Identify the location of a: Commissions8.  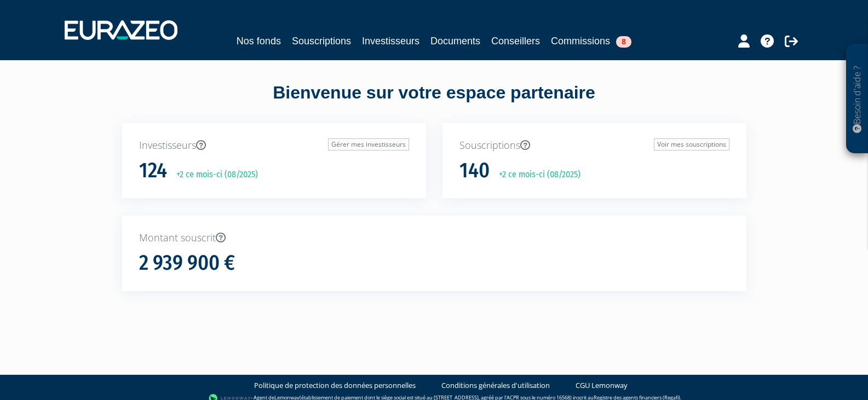
(591, 41).